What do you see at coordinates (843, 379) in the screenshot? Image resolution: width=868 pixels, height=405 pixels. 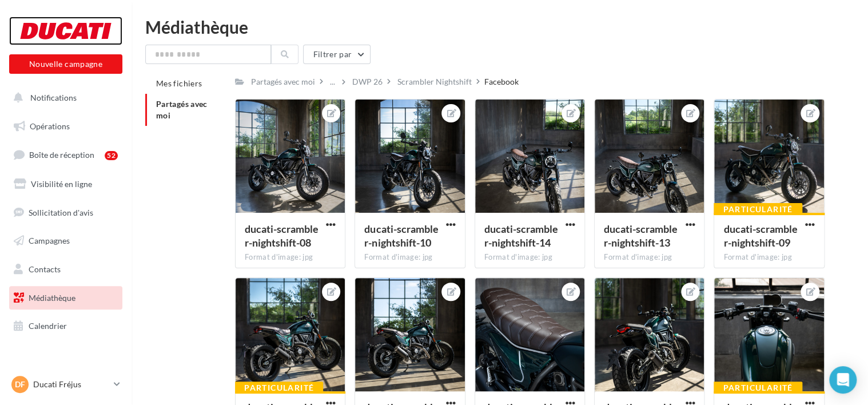 I see `div: Open Intercom Messenger` at bounding box center [843, 379].